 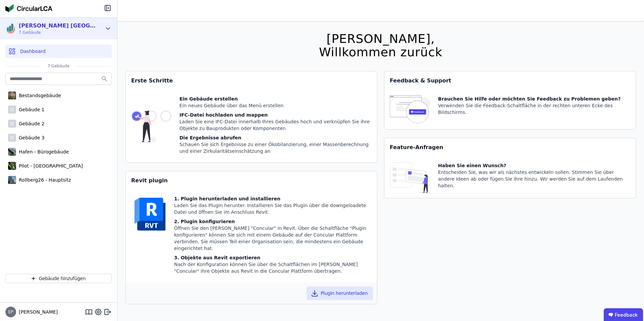 I want to click on div: 1. Plugin herunterladen und installieren, so click(x=272, y=199).